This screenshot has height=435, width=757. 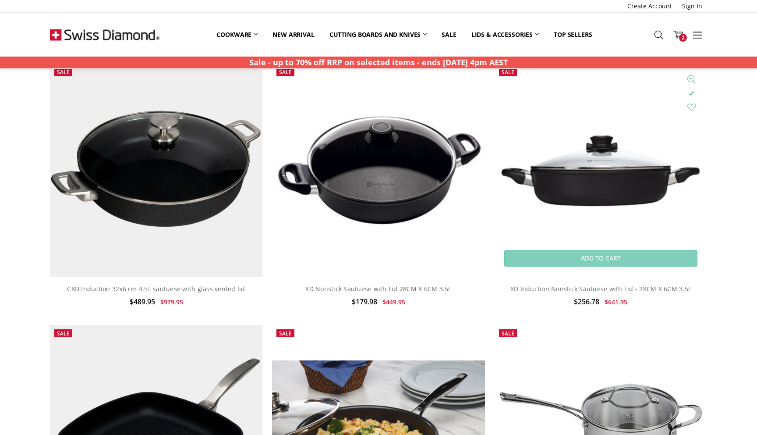 What do you see at coordinates (616, 302) in the screenshot?
I see `span: $641.95` at bounding box center [616, 302].